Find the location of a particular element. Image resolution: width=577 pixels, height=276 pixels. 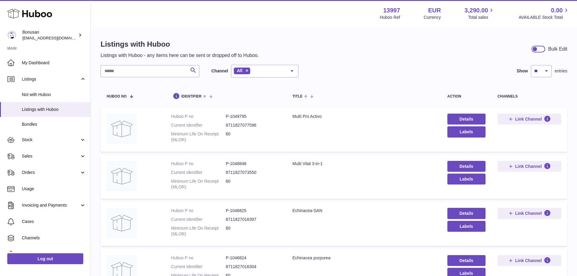

div: Bulk Edit is located at coordinates (558, 49).